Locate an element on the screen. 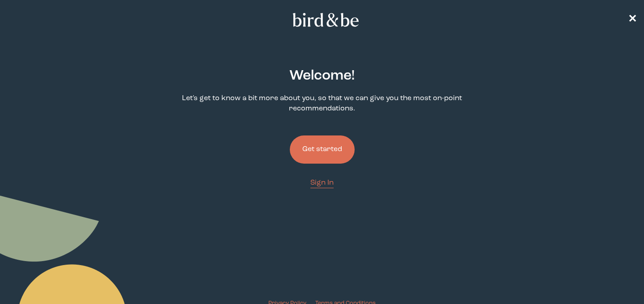 This screenshot has width=644, height=304. h2: Welcome ! is located at coordinates (322, 76).